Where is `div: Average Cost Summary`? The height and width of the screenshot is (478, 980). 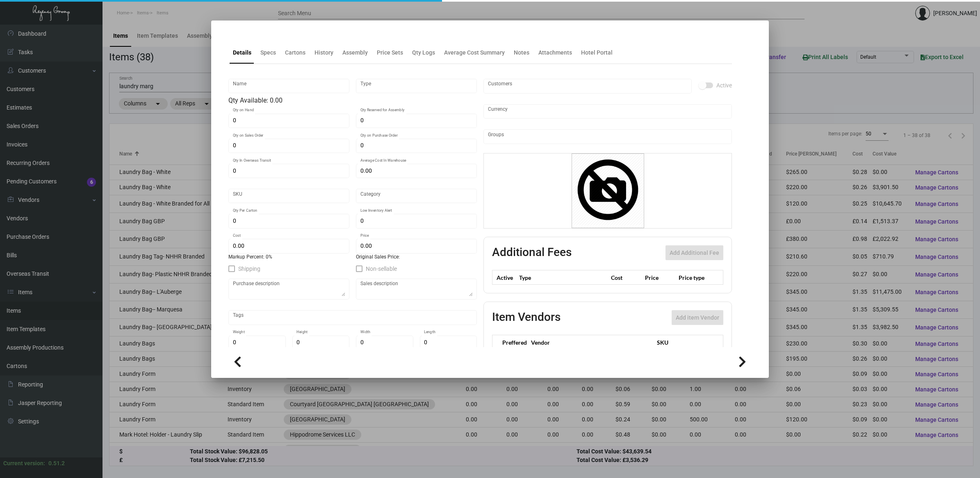 div: Average Cost Summary is located at coordinates (474, 53).